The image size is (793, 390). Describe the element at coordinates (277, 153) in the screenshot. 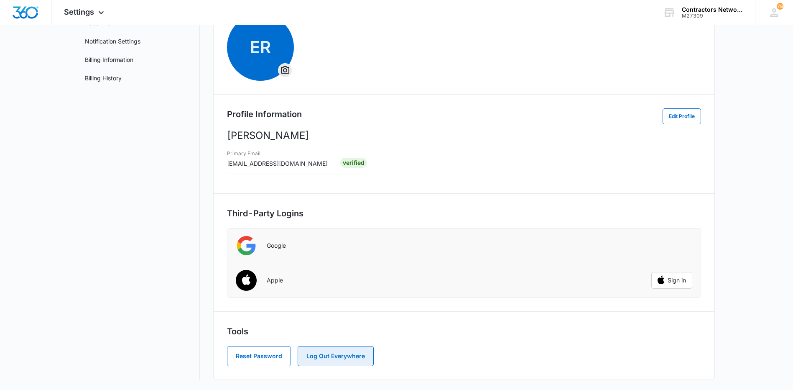

I see `h3: Primary Email` at that location.